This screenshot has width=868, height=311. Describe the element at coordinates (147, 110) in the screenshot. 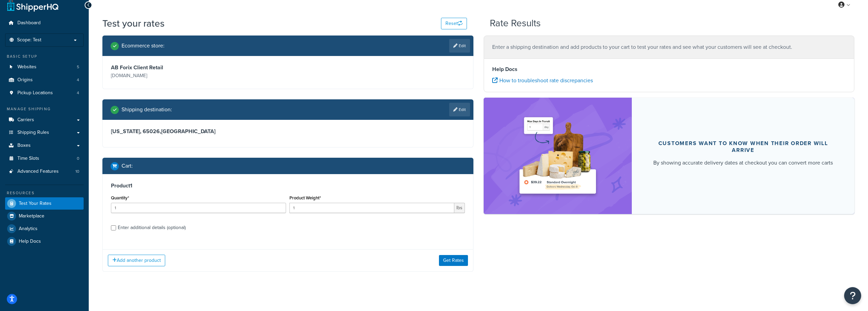

I see `h2: Shipping destination :` at that location.